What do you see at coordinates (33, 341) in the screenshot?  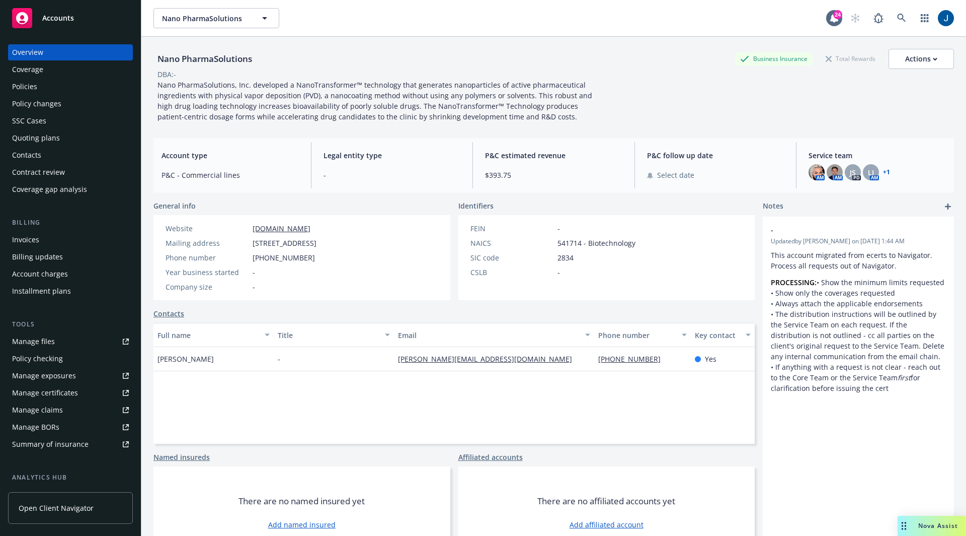 I see `div: Manage files` at bounding box center [33, 341].